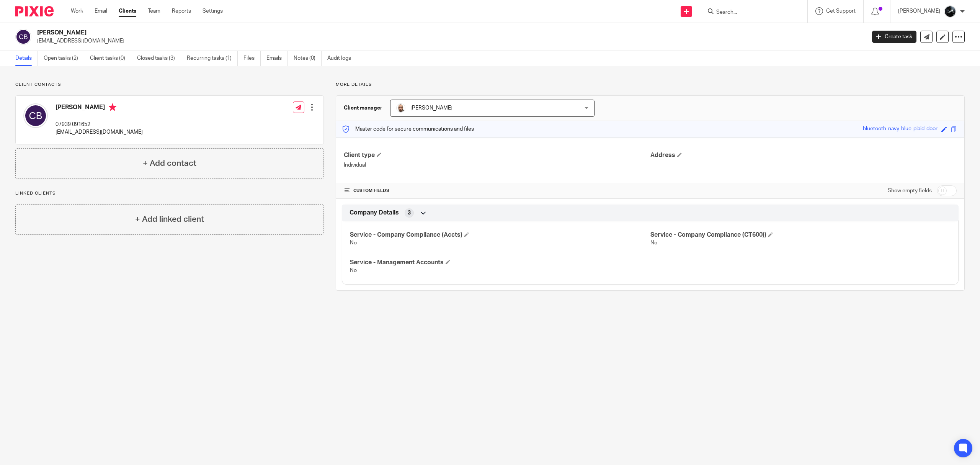  I want to click on a: Create task, so click(895, 37).